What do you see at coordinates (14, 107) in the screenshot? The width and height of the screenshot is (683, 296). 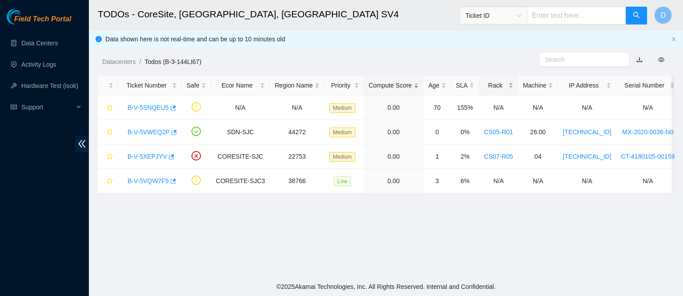 I see `span: read` at bounding box center [14, 107].